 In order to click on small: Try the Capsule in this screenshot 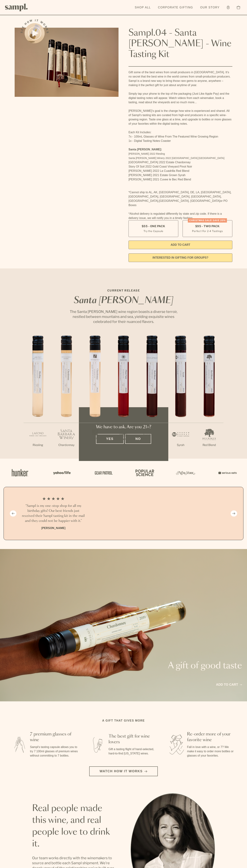, I will do `click(153, 231)`.